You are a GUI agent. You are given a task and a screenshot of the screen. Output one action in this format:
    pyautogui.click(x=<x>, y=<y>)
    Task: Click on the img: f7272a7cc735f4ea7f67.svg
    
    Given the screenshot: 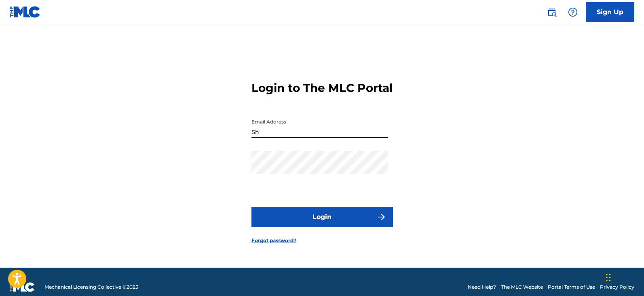 What is the action you would take?
    pyautogui.click(x=381, y=217)
    